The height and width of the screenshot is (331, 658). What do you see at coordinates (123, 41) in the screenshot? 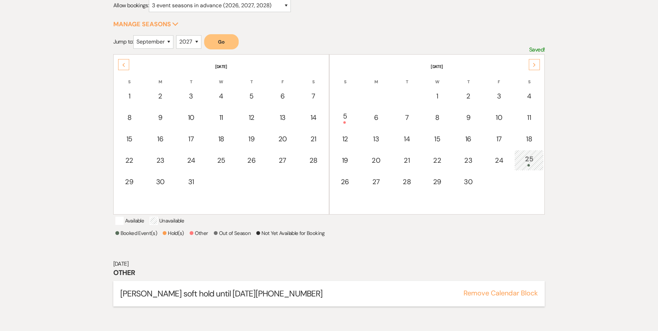
I see `span: Jump to:` at bounding box center [123, 41].